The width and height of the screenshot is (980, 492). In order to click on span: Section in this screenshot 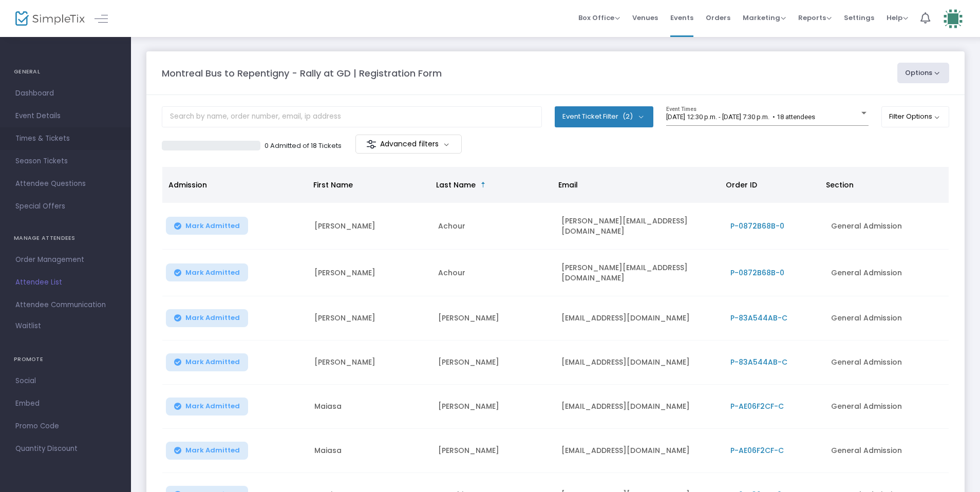, I will do `click(840, 185)`.